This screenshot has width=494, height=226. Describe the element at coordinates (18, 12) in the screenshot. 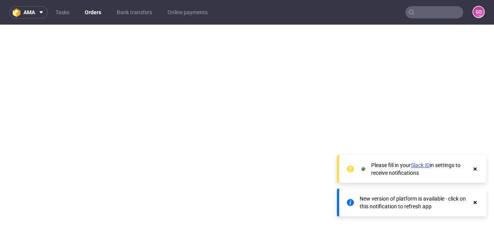

I see `img: logo` at that location.